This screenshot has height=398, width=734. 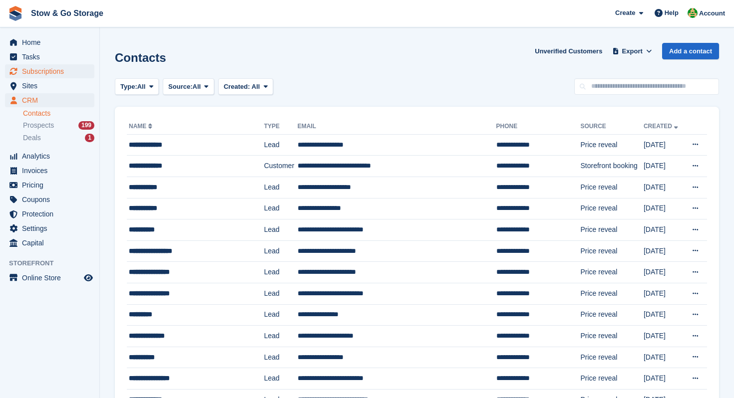 What do you see at coordinates (52, 42) in the screenshot?
I see `span: Home` at bounding box center [52, 42].